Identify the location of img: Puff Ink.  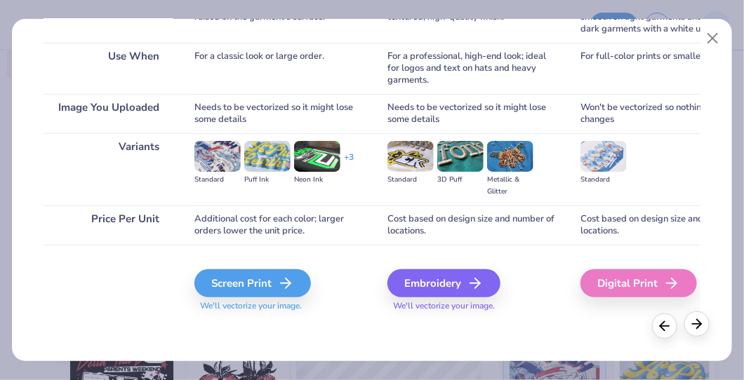
(267, 156).